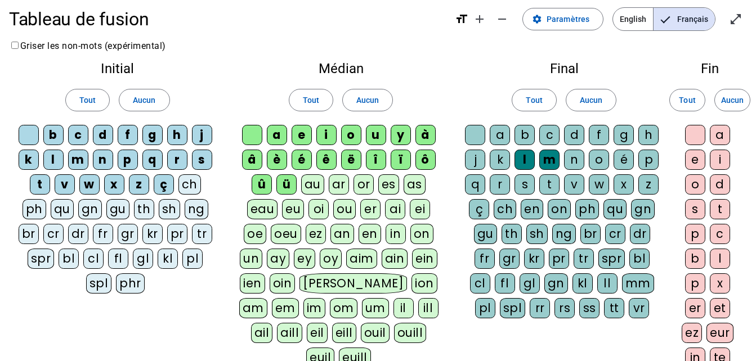 The height and width of the screenshot is (361, 756). I want to click on div: sh, so click(537, 234).